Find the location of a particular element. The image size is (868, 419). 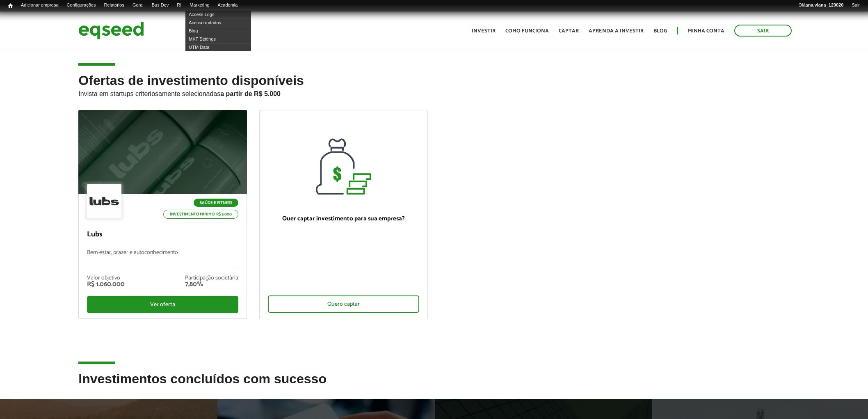

a: Marketing is located at coordinates (199, 6).